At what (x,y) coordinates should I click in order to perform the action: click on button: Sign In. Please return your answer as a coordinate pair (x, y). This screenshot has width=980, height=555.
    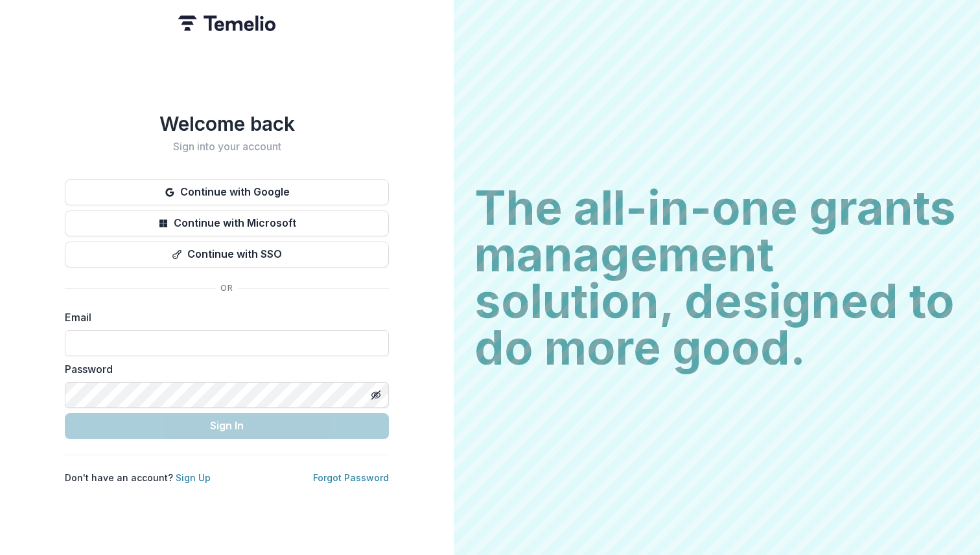
    Looking at the image, I should click on (227, 426).